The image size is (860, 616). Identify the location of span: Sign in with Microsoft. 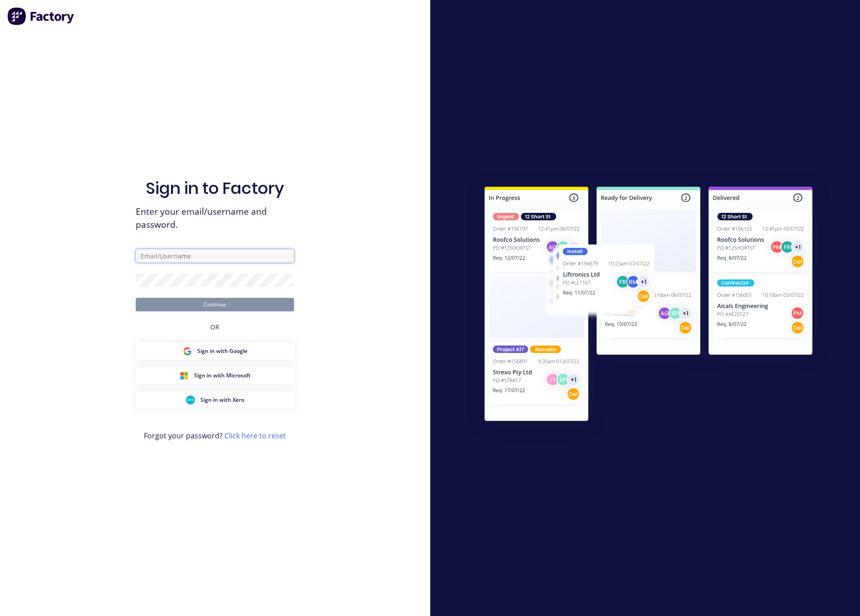
(222, 375).